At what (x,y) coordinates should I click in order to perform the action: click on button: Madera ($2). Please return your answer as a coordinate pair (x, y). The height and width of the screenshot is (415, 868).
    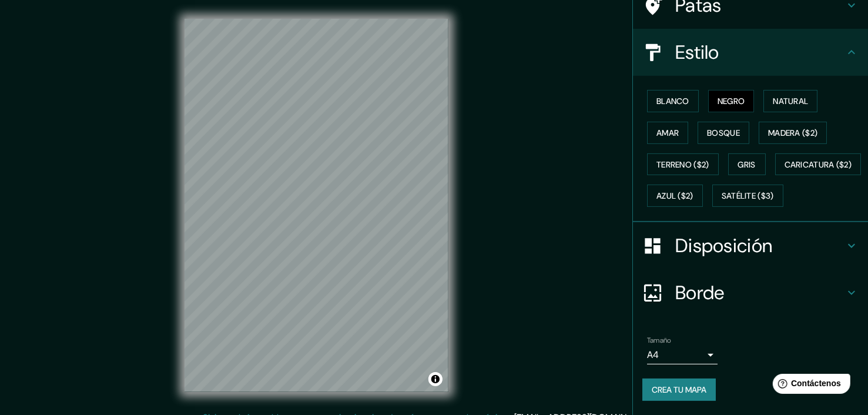
    Looking at the image, I should click on (793, 133).